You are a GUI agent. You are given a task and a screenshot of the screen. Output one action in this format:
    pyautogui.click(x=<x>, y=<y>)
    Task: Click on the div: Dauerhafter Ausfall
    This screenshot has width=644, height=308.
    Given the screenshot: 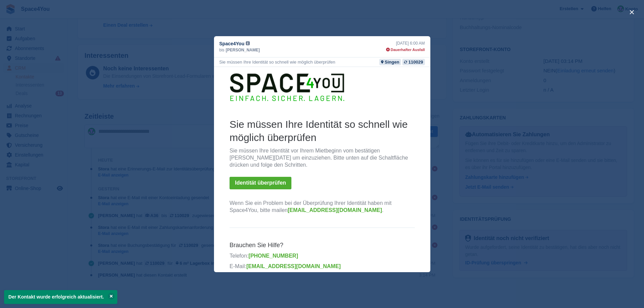 What is the action you would take?
    pyautogui.click(x=405, y=50)
    